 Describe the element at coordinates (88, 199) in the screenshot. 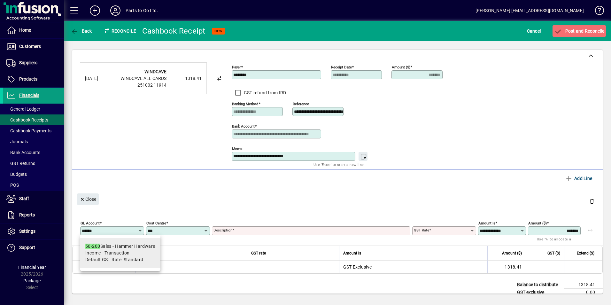

I see `span: Close` at that location.